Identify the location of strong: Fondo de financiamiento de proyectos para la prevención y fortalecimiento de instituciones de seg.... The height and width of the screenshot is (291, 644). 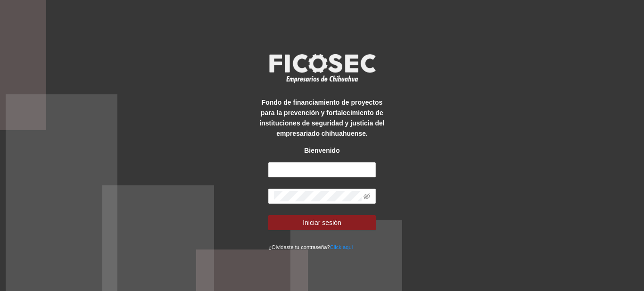
(322, 118).